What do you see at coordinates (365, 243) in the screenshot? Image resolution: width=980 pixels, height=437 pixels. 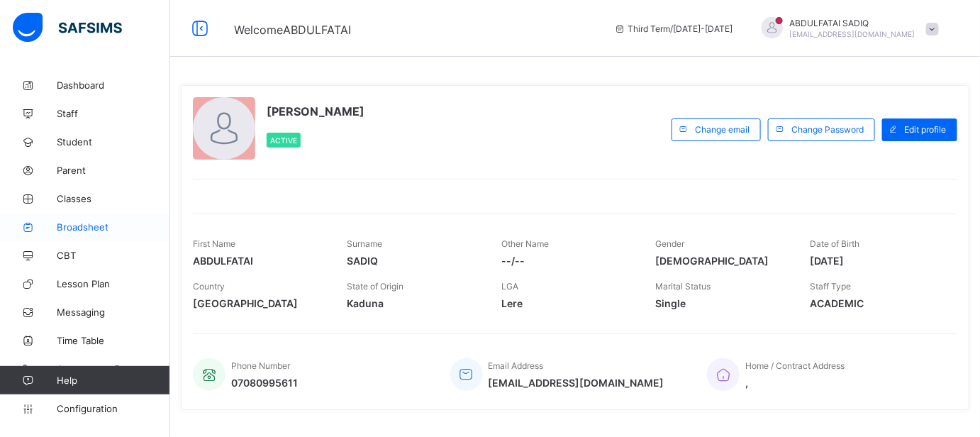 I see `span: Surname` at bounding box center [365, 243].